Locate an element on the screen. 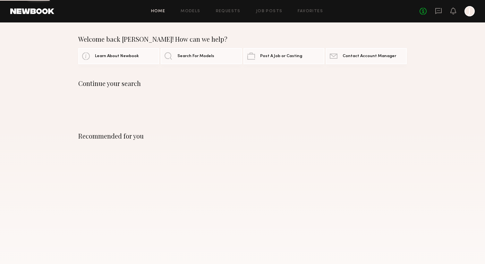 The height and width of the screenshot is (264, 485). div: Continue your search is located at coordinates (243, 83).